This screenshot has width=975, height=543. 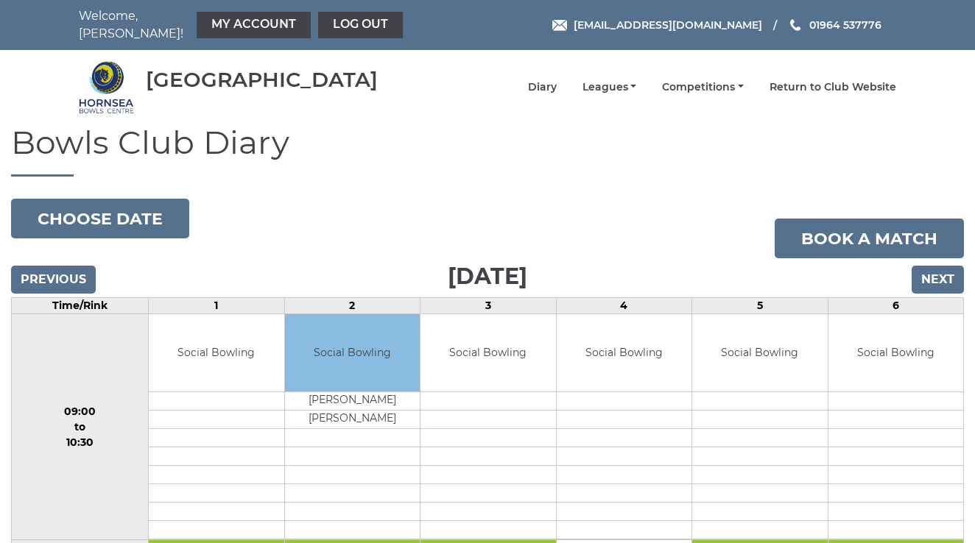 What do you see at coordinates (100, 219) in the screenshot?
I see `button: Choose date` at bounding box center [100, 219].